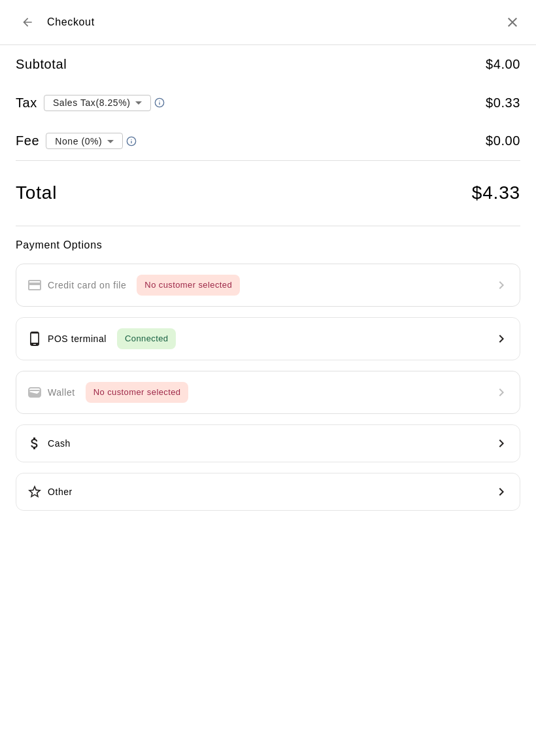  I want to click on span: Connected, so click(147, 339).